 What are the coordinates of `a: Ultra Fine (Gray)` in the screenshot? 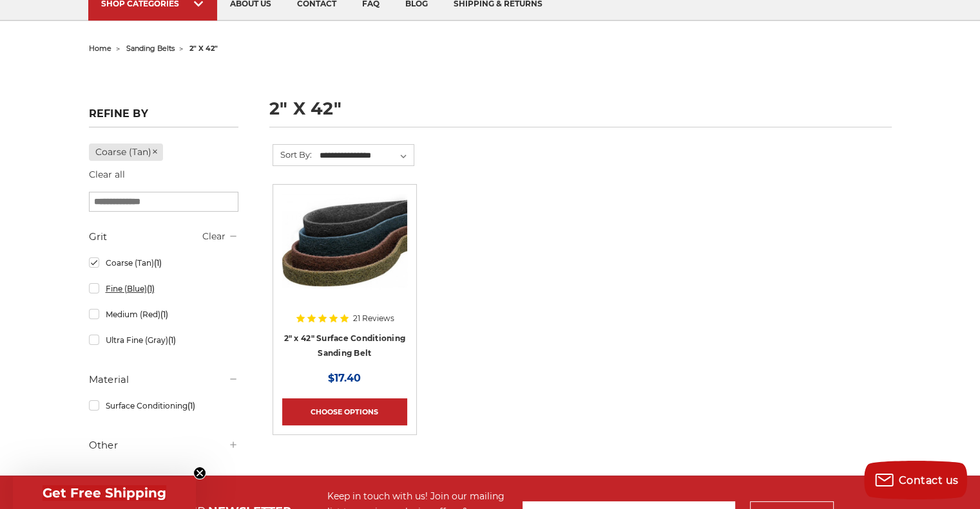 It's located at (163, 340).